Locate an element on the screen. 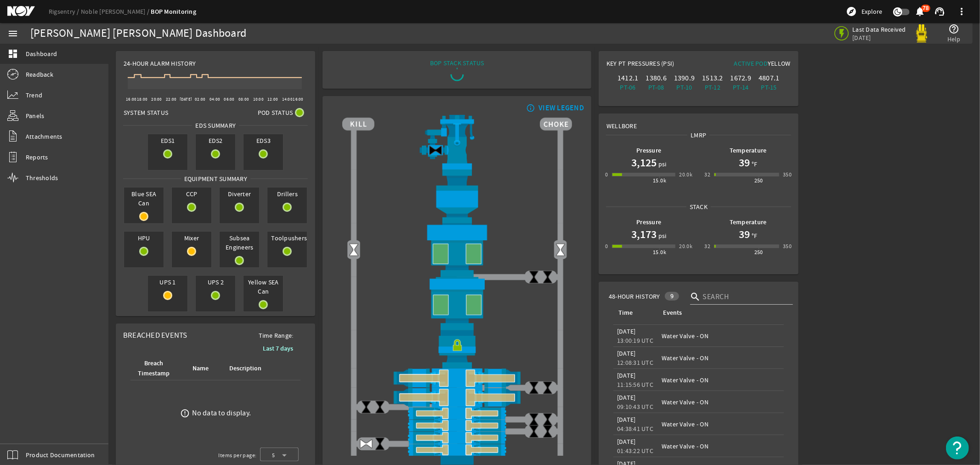 The image size is (980, 465). div: 1412.1 is located at coordinates (628, 78).